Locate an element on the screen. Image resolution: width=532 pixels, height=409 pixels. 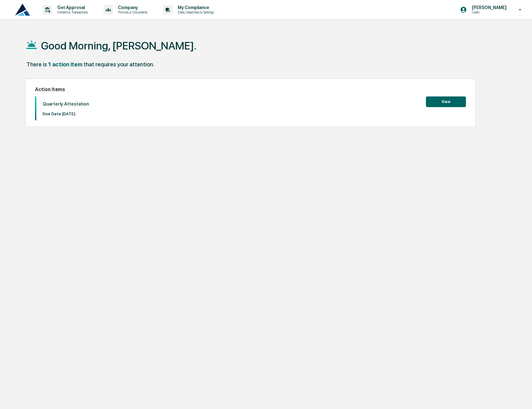
p: Policies & Documents is located at coordinates (132, 12).